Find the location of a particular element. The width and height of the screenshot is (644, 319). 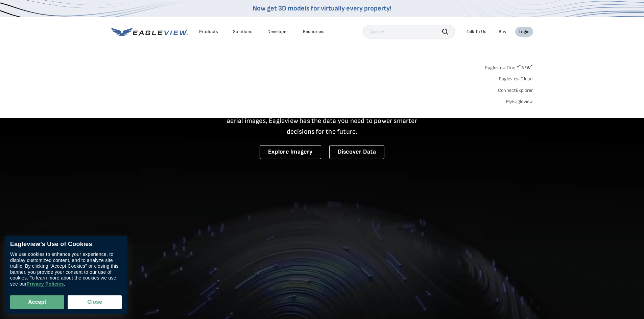

div: Resources is located at coordinates (314, 32).